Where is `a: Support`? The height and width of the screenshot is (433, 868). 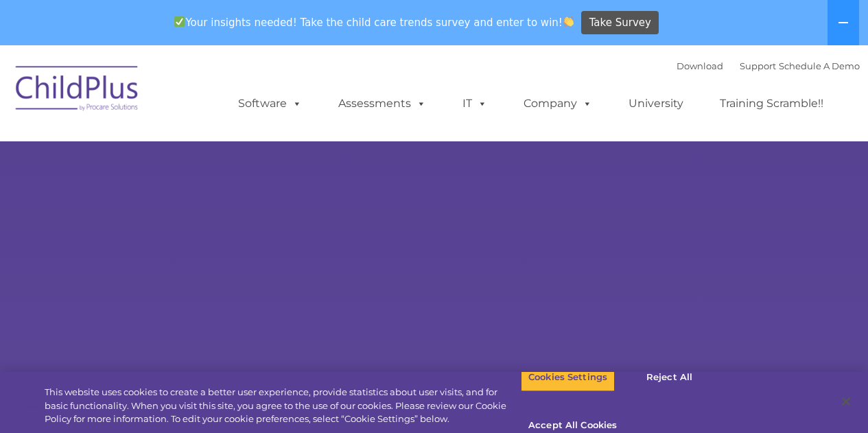 a: Support is located at coordinates (758, 66).